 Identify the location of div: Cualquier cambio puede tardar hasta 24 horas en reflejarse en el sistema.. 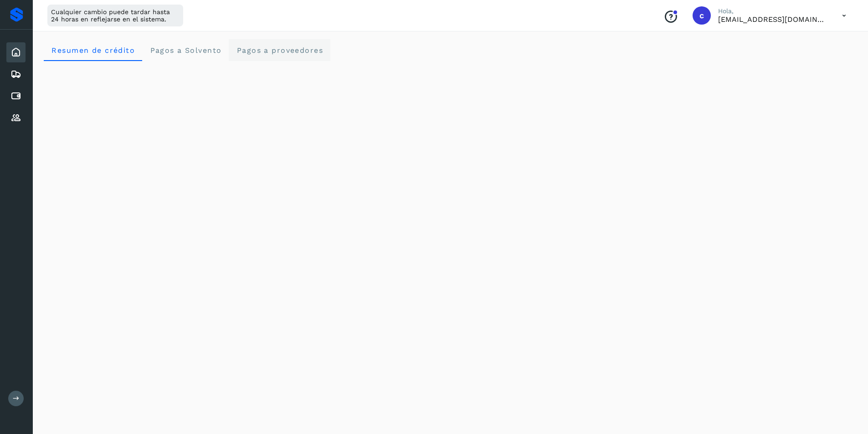
(115, 15).